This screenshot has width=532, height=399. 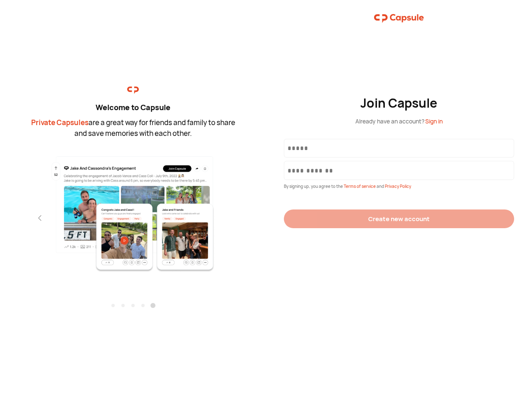 I want to click on img: fifth.png, so click(x=133, y=214).